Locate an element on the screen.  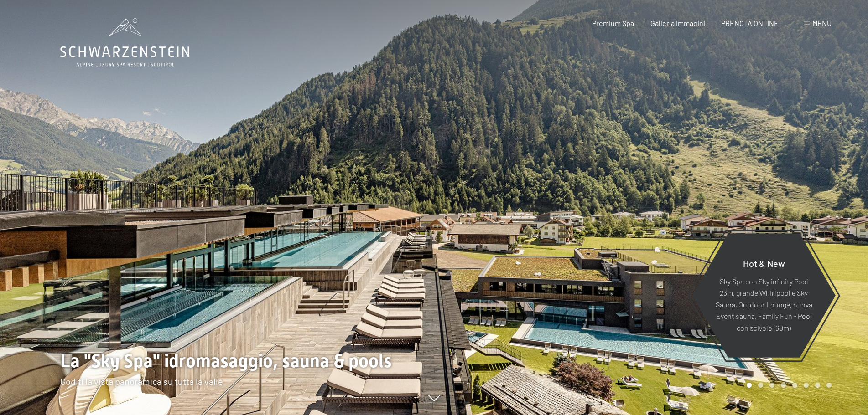
span: Menu is located at coordinates (822, 23).